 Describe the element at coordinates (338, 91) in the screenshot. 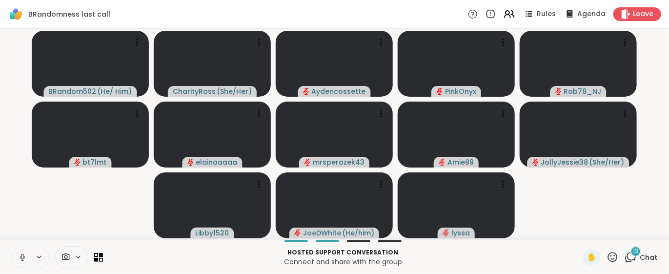

I see `span: Aydencossette` at that location.